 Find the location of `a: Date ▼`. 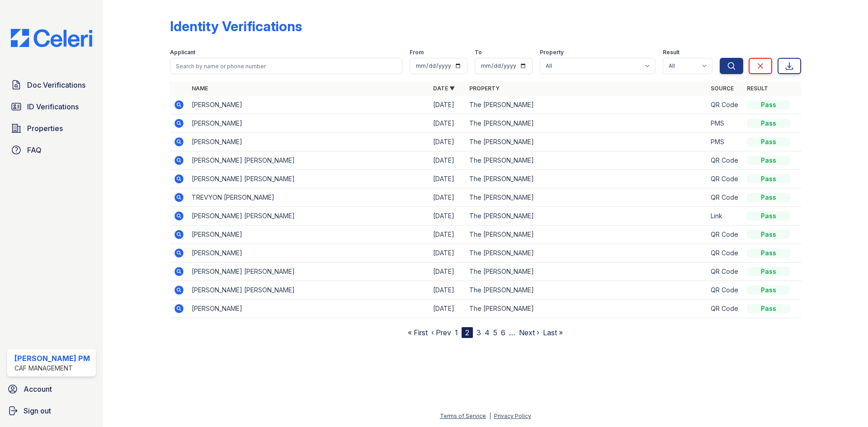

a: Date ▼ is located at coordinates (444, 88).